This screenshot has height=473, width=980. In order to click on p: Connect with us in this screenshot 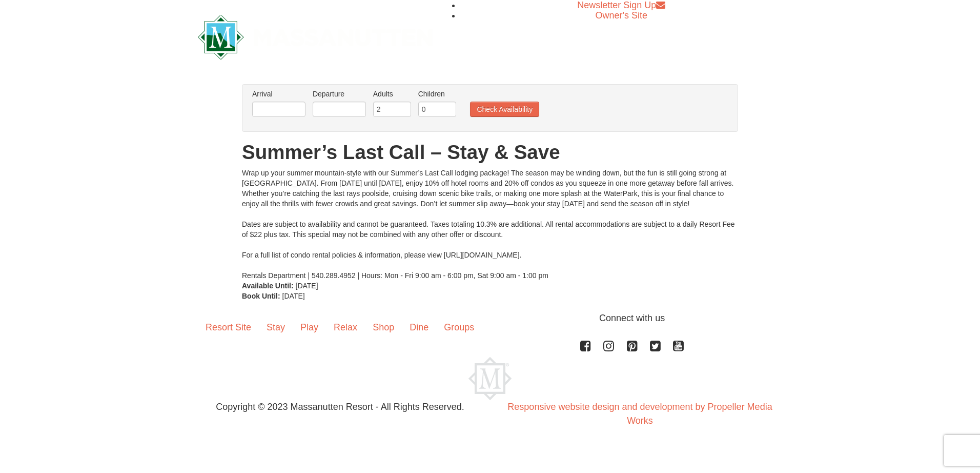, I will do `click(490, 318)`.